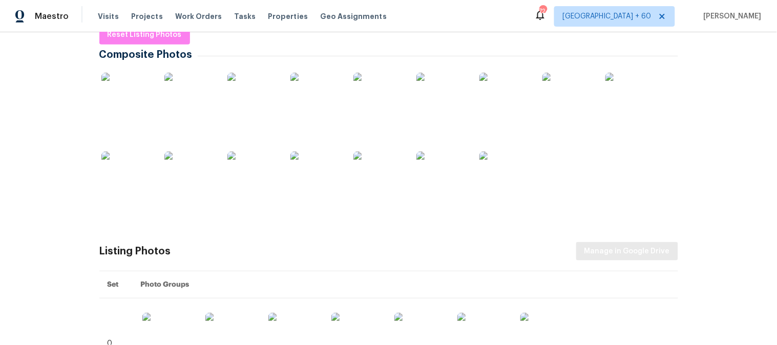 The height and width of the screenshot is (345, 777). Describe the element at coordinates (135, 251) in the screenshot. I see `div: Listing Photos` at that location.